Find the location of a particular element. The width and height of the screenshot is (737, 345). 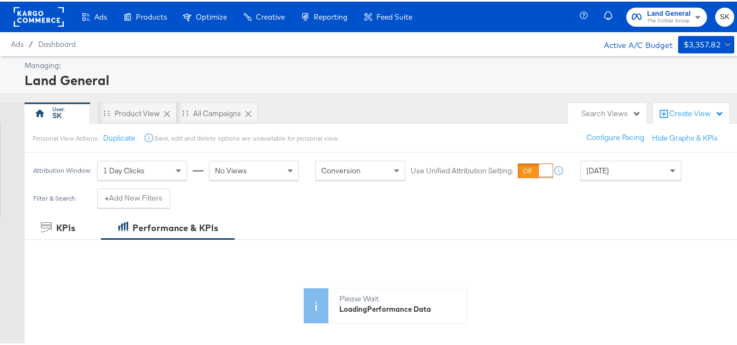

a: Dashboard is located at coordinates (57, 43).